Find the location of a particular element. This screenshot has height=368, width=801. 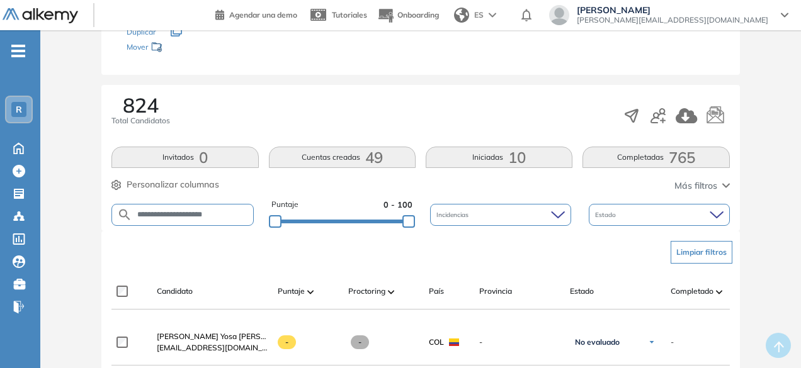

span: No evaluado is located at coordinates (597, 342).